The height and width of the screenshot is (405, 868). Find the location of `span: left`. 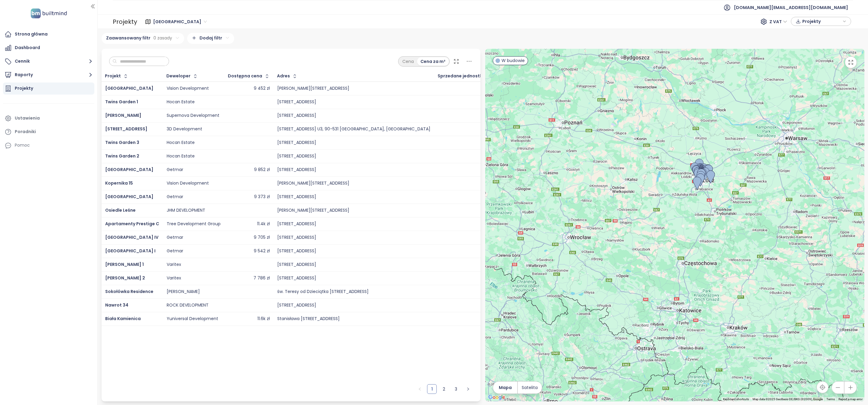

span: left is located at coordinates (420, 389).